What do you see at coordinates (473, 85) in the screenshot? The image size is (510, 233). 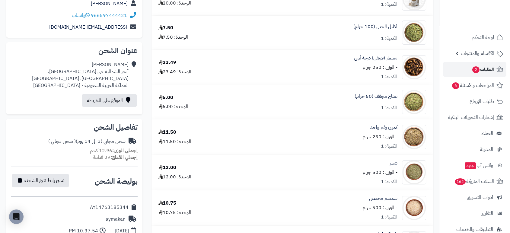 I see `span: المراجعات والأسئلة` at bounding box center [473, 85].